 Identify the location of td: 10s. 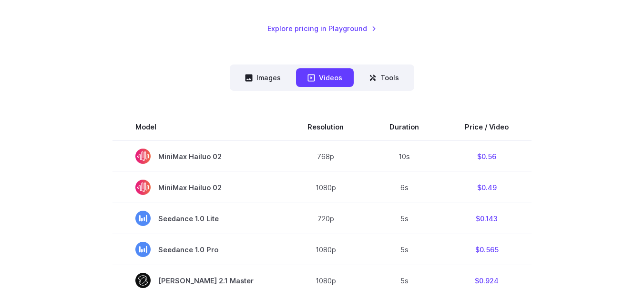
(404, 156).